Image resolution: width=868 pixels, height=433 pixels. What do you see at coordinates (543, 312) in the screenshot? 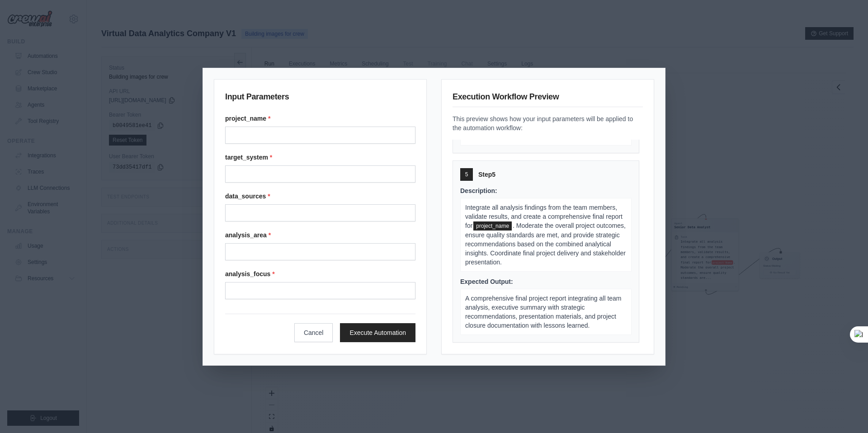
I see `span: A comprehensive final project report integrating all team analysis, executive summary with strate...` at bounding box center [543, 312].